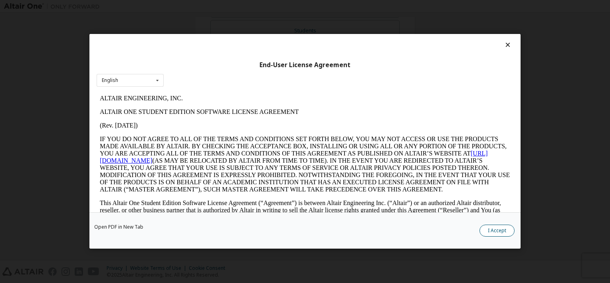 The width and height of the screenshot is (610, 283). I want to click on p: IF YOU DO NOT AGREE TO ALL OF THE TERMS AND CONDITIONS SET FORTH BELOW, YOU MAY NOT ACCESS OR USE..., so click(208, 73).